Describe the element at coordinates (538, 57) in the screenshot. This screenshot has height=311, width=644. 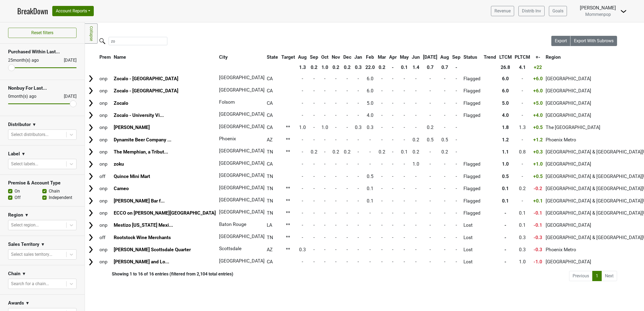
I see `th: +-: activate to sort column ascending` at that location.